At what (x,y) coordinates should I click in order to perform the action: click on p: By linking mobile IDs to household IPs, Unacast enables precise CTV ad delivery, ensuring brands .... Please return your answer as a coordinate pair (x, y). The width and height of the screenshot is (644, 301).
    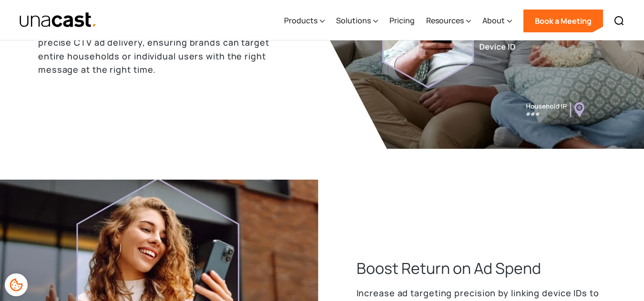
    Looking at the image, I should click on (163, 49).